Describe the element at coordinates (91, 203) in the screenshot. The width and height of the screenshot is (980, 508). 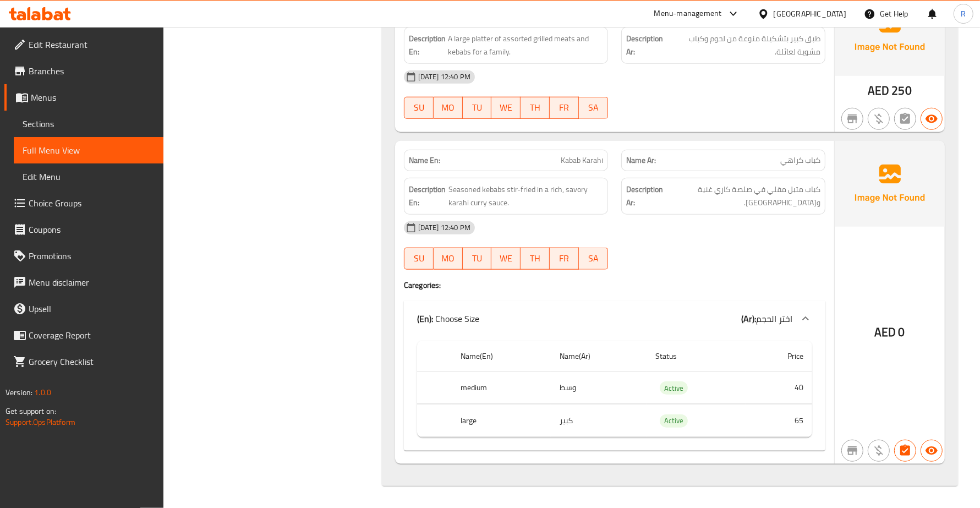
I see `span: Choice Groups` at that location.